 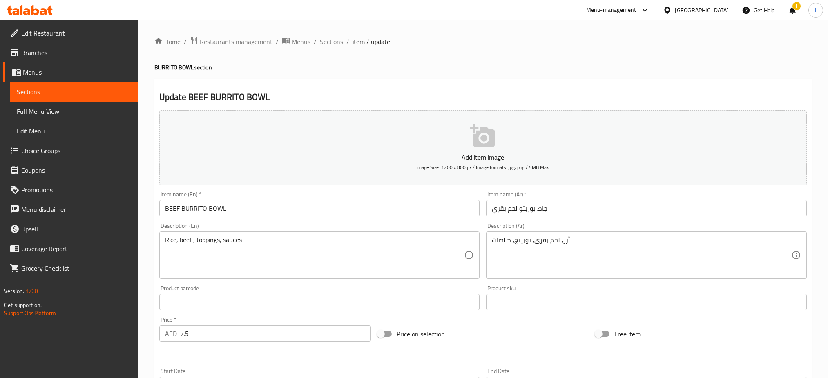 What do you see at coordinates (319, 208) in the screenshot?
I see `input: Enter name En` at bounding box center [319, 208].